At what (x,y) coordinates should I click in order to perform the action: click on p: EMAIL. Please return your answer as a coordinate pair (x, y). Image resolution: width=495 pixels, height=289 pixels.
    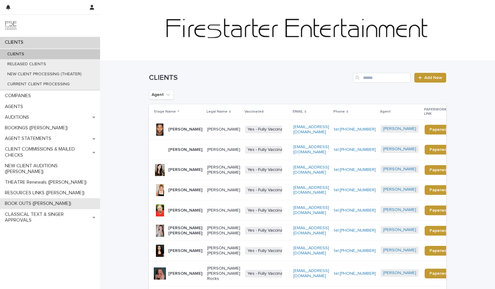
    Looking at the image, I should click on (298, 112).